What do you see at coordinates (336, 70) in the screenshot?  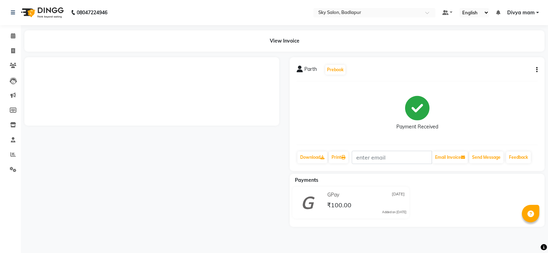 I see `button: Prebook` at bounding box center [336, 70].